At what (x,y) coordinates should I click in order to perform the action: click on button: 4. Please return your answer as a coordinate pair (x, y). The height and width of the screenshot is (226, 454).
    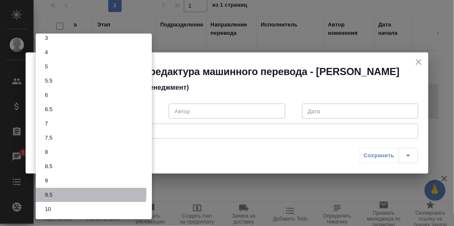
    Looking at the image, I should click on (46, 52).